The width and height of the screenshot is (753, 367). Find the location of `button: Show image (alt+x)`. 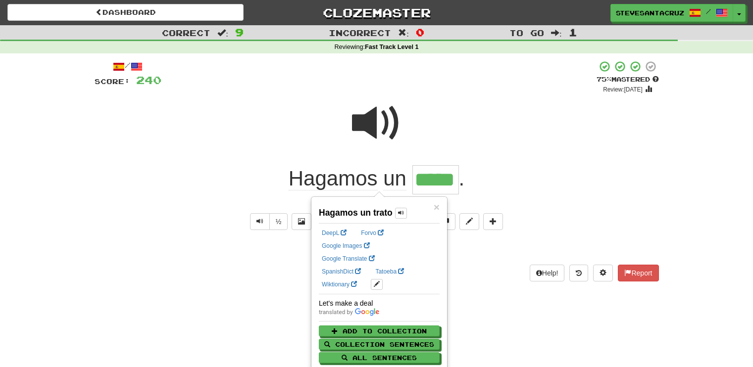

button: Show image (alt+x) is located at coordinates (301, 222).